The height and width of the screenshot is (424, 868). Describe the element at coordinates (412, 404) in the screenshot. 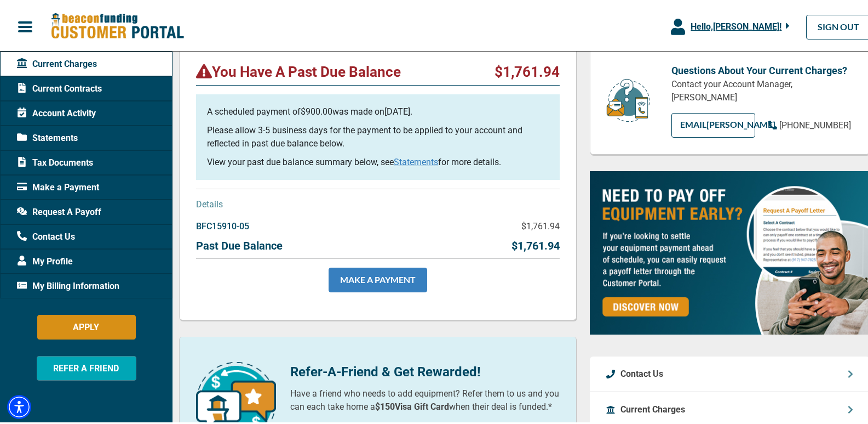

I see `b: $150 Visa Gift Card` at that location.